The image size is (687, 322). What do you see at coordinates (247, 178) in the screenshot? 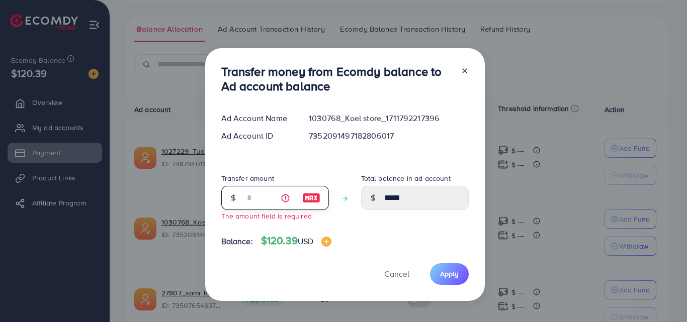
I see `label: Transfer amount` at bounding box center [247, 178].